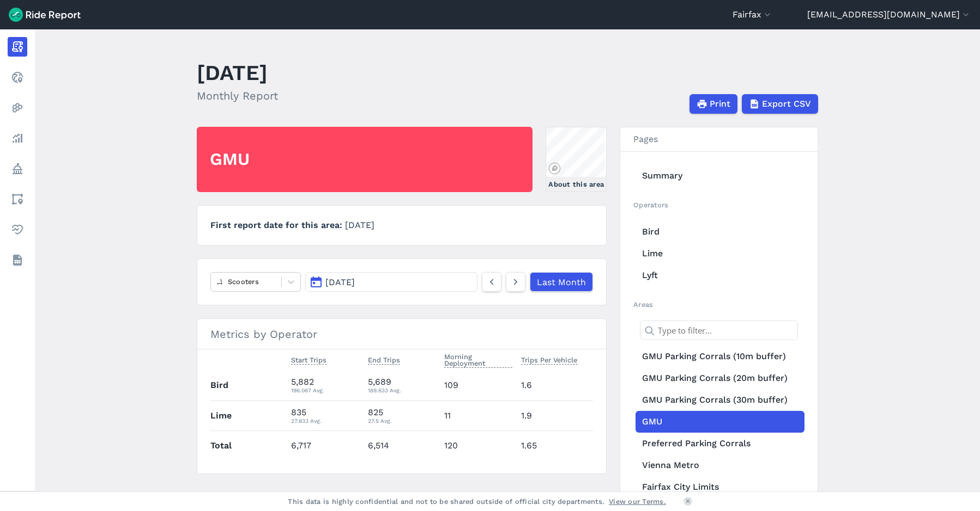 This screenshot has height=511, width=980. What do you see at coordinates (18, 230) in the screenshot?
I see `a: Health` at bounding box center [18, 230].